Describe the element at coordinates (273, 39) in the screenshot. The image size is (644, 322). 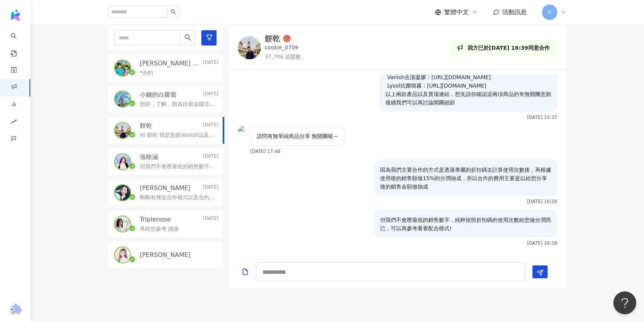
I see `div: 餅乾` at that location.